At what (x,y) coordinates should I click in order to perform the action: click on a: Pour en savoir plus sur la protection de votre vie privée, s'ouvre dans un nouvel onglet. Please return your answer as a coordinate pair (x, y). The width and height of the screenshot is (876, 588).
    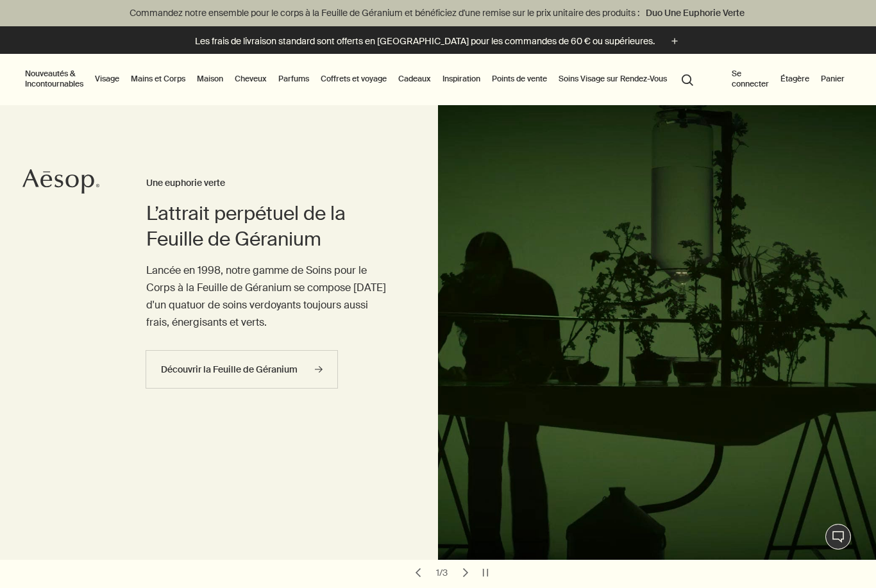
    Looking at the image, I should click on (529, 153).